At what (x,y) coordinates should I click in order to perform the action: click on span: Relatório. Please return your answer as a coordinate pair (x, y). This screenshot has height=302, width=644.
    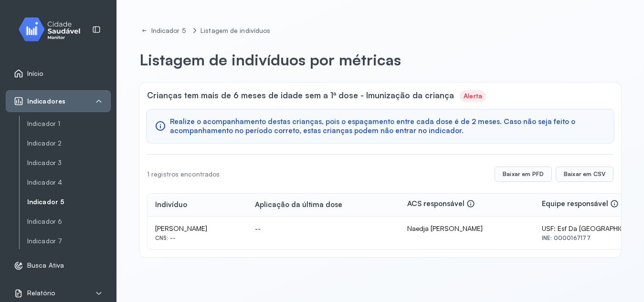
    Looking at the image, I should click on (41, 293).